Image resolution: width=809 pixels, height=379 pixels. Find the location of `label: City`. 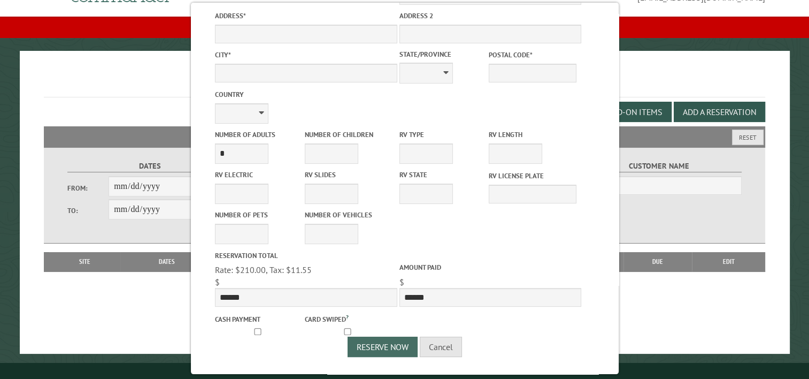

label: City is located at coordinates (306, 55).